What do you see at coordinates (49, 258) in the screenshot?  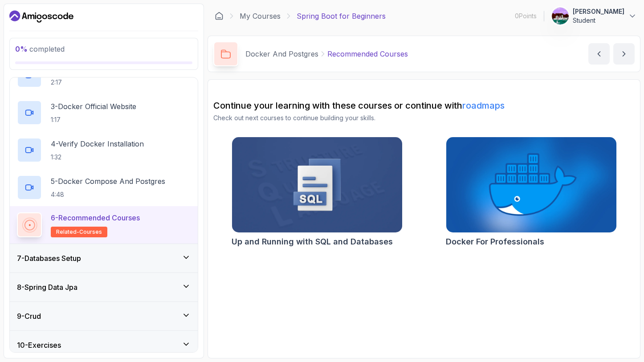 I see `h3: 7 - Databases Setup` at bounding box center [49, 258].